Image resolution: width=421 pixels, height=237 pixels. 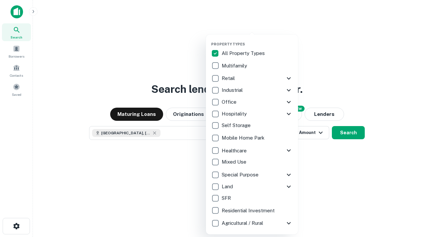 What do you see at coordinates (233, 90) in the screenshot?
I see `p: Industrial` at bounding box center [233, 90].